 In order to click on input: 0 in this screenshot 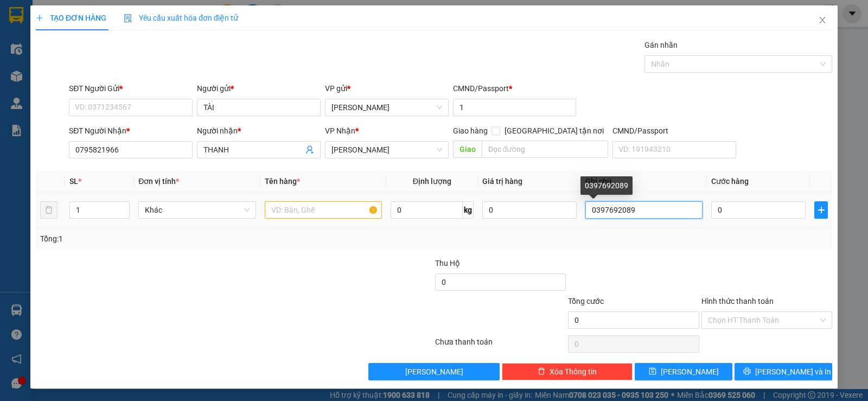, I will do `click(530, 210)`.